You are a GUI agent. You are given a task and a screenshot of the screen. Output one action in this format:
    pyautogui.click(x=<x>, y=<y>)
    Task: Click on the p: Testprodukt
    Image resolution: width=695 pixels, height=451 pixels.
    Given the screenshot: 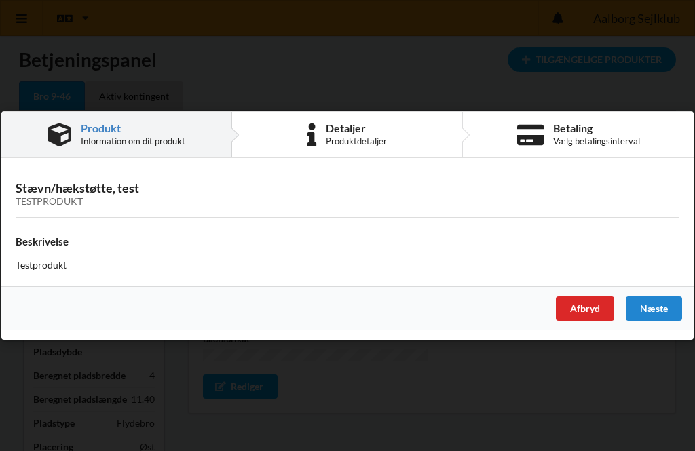 What is the action you would take?
    pyautogui.click(x=347, y=265)
    